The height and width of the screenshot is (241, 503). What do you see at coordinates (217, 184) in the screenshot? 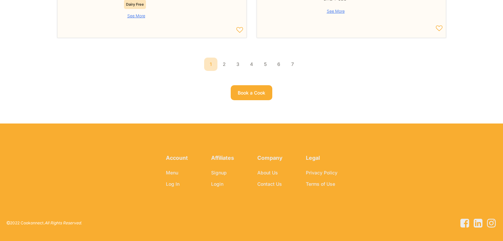
I see `div: Login` at bounding box center [217, 184].